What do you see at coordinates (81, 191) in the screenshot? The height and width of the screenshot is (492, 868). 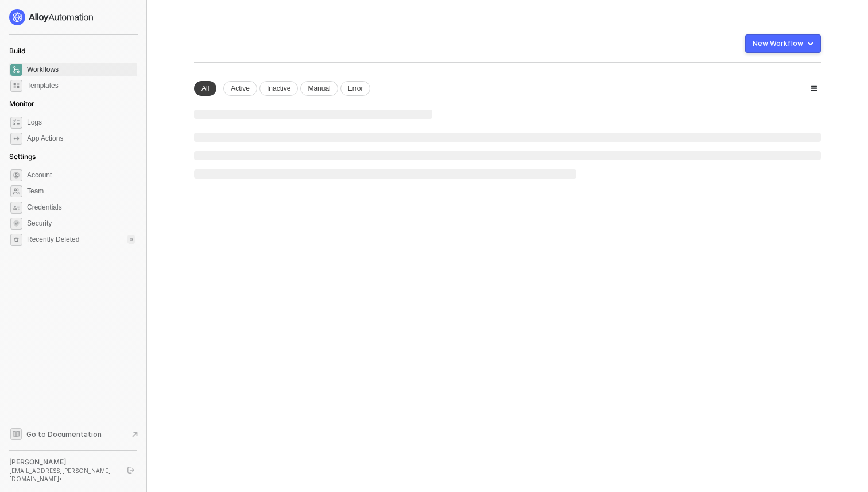 I see `span: Team` at bounding box center [81, 191].